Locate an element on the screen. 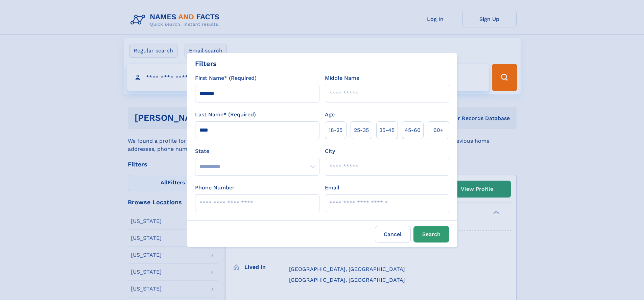  label: State is located at coordinates (257, 151).